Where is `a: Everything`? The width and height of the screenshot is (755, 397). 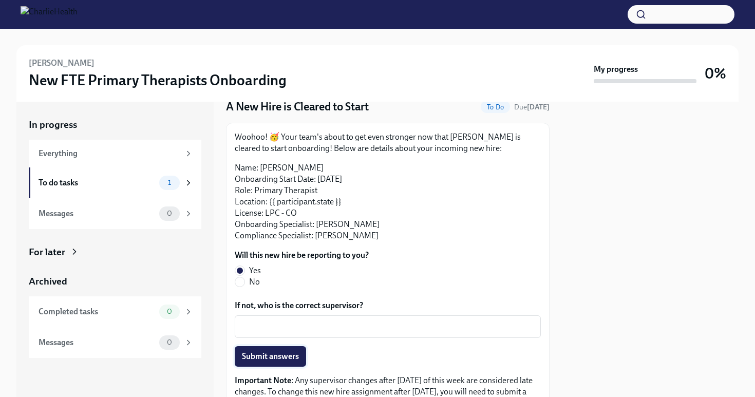 a: Everything is located at coordinates (115, 154).